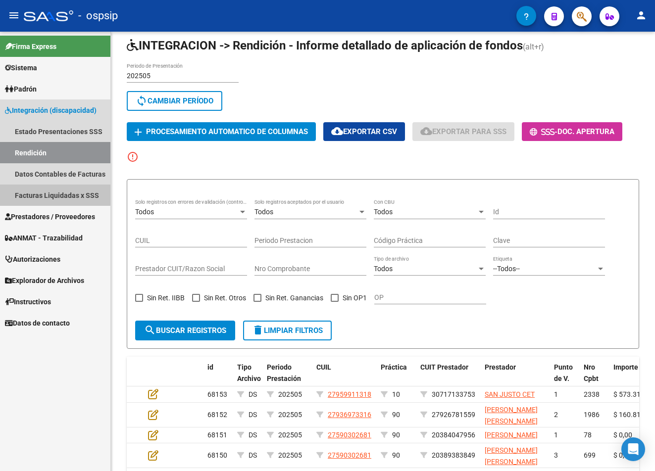  What do you see at coordinates (37, 323) in the screenshot?
I see `span: Datos de contacto` at bounding box center [37, 323].